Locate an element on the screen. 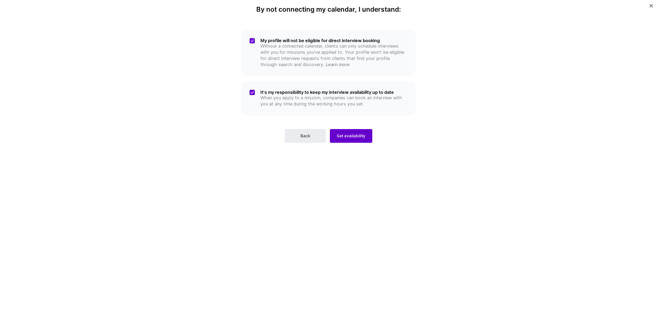 This screenshot has height=328, width=657. button: Set availability is located at coordinates (351, 136).